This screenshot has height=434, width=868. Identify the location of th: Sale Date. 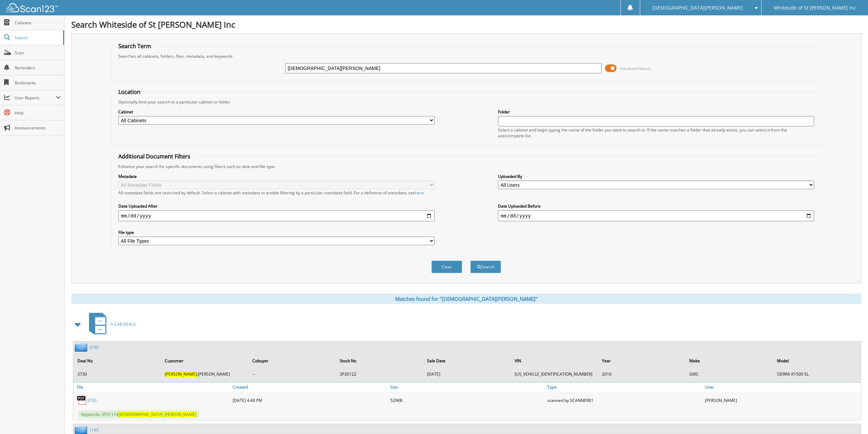
(467, 361).